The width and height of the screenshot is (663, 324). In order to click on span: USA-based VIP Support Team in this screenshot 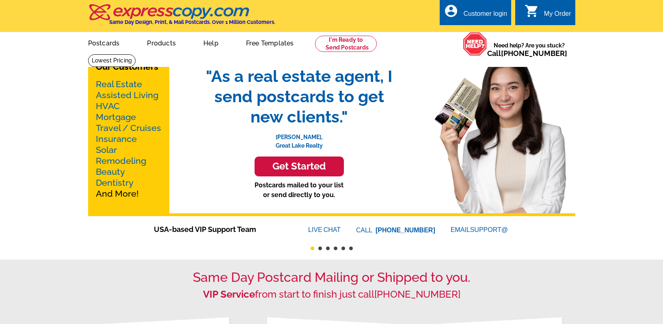, I will do `click(219, 229)`.